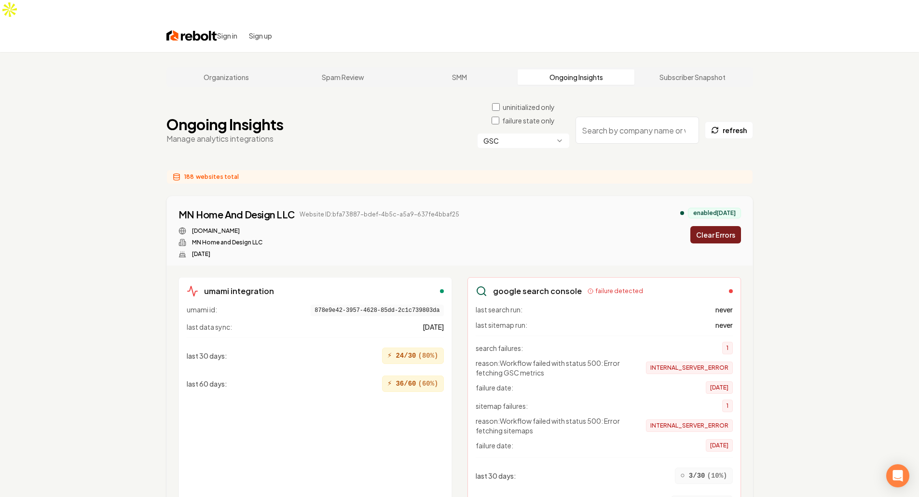 This screenshot has height=497, width=919. What do you see at coordinates (576, 77) in the screenshot?
I see `a: Ongoing Insights` at bounding box center [576, 77].